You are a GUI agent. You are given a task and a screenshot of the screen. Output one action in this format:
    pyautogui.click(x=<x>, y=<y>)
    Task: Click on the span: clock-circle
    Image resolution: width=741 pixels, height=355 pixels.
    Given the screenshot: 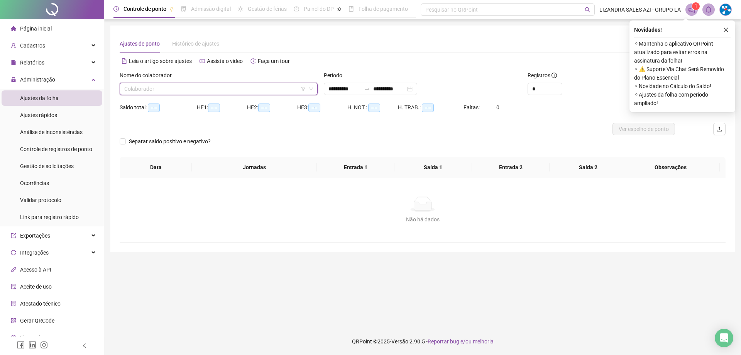 What is the action you would take?
    pyautogui.click(x=116, y=9)
    